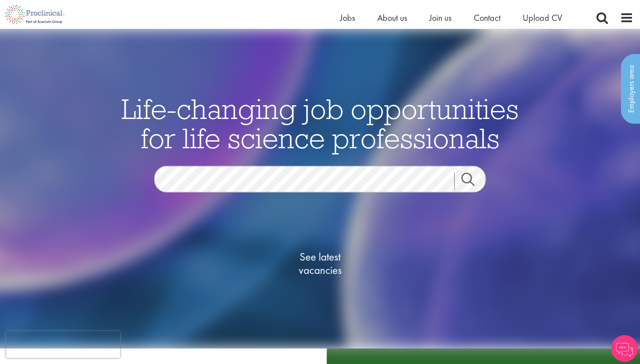 This screenshot has height=364, width=640. What do you see at coordinates (392, 18) in the screenshot?
I see `span: About us` at bounding box center [392, 18].